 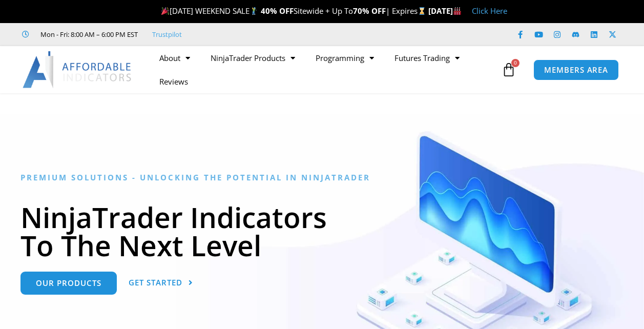 I want to click on strong: 70% OFF, so click(x=369, y=11).